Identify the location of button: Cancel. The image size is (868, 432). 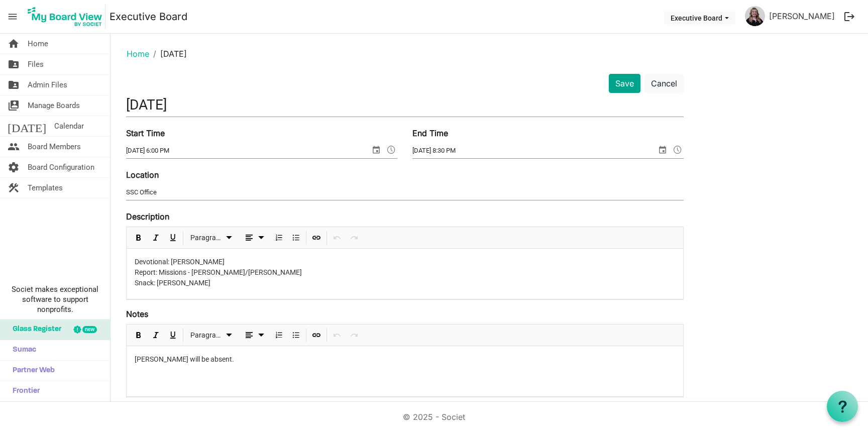
(663, 83).